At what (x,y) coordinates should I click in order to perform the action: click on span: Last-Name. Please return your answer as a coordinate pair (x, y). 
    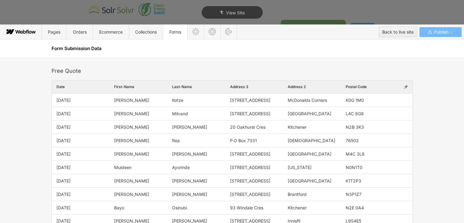
    Looking at the image, I should click on (182, 87).